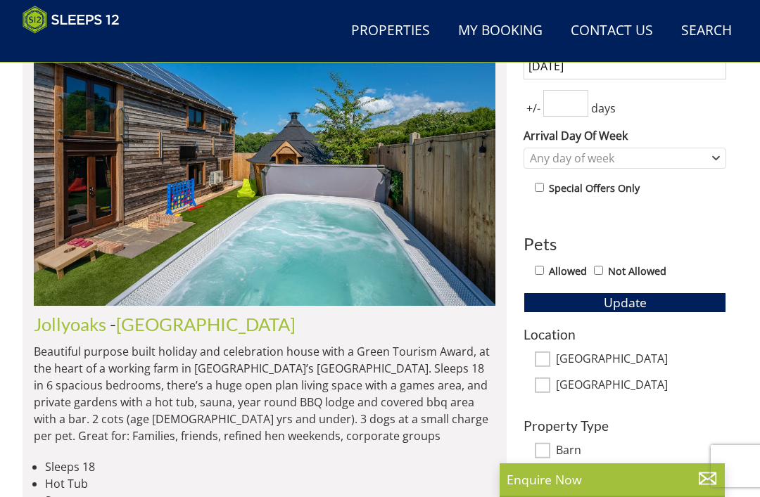 The height and width of the screenshot is (497, 760). I want to click on img: Sleeps 12, so click(71, 20).